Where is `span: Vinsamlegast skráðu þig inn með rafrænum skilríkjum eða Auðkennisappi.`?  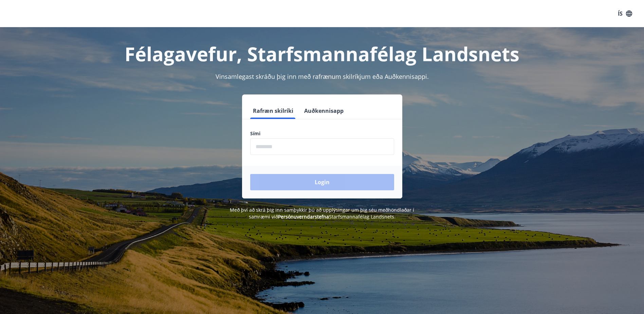 span: Vinsamlegast skráðu þig inn með rafrænum skilríkjum eða Auðkennisappi. is located at coordinates (322, 76).